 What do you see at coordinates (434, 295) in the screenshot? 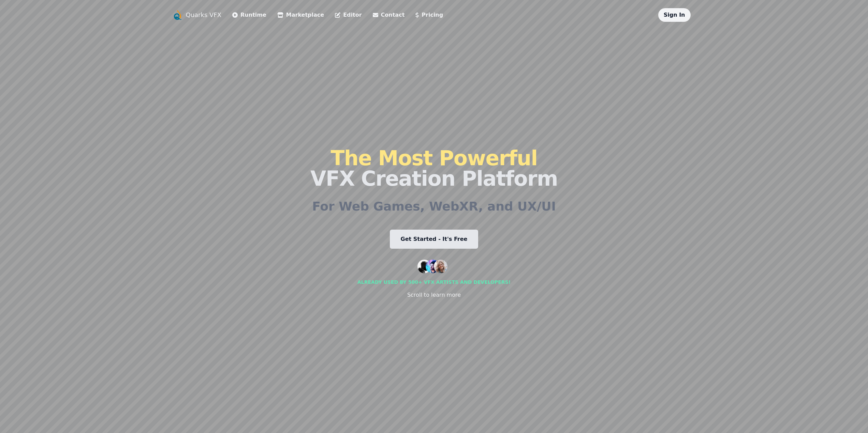
I see `div: Scroll to learn more` at bounding box center [434, 295].